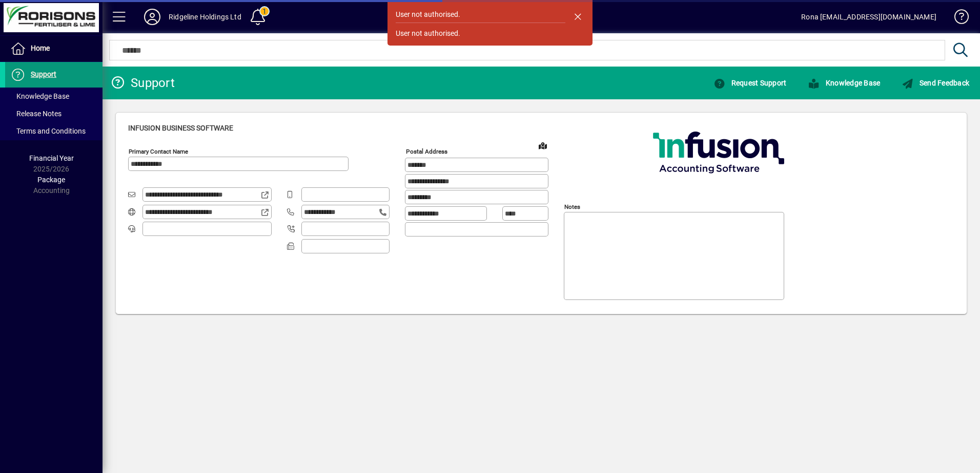  What do you see at coordinates (935, 83) in the screenshot?
I see `span: Send Feedback` at bounding box center [935, 83].